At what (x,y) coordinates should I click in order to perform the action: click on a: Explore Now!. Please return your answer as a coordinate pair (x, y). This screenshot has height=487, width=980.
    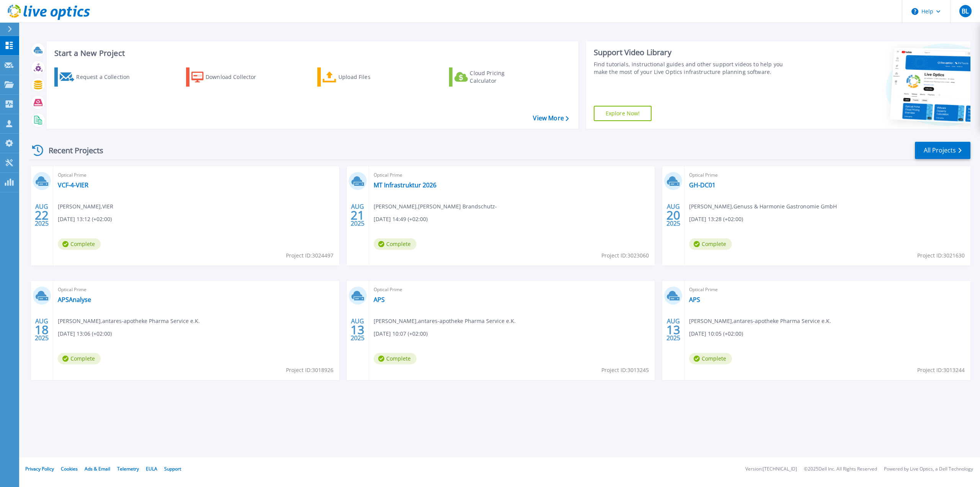
    Looking at the image, I should click on (623, 114).